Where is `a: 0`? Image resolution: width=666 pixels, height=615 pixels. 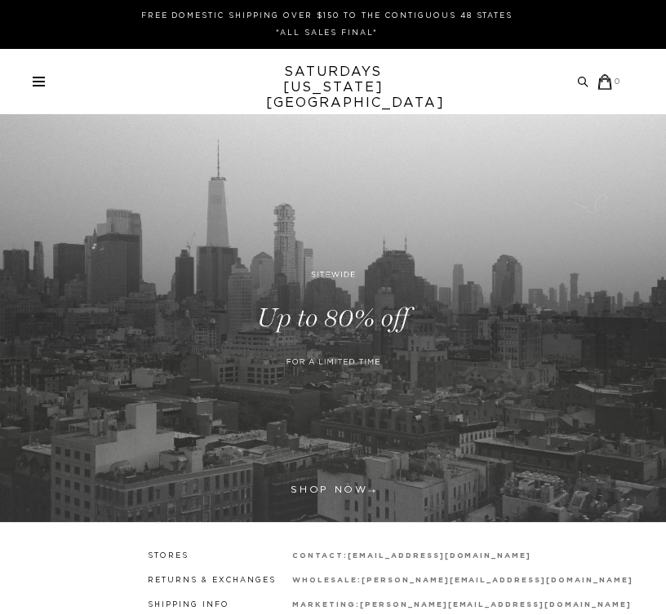 a: 0 is located at coordinates (609, 82).